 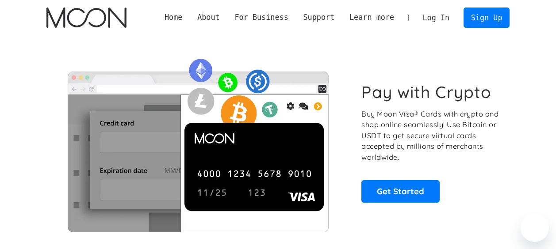 What do you see at coordinates (173, 17) in the screenshot?
I see `a: Home` at bounding box center [173, 17].